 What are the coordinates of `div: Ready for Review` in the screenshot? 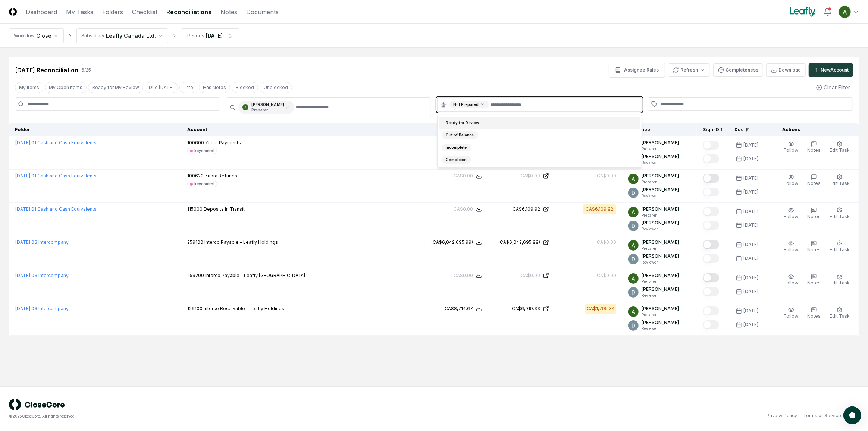 It's located at (462, 123).